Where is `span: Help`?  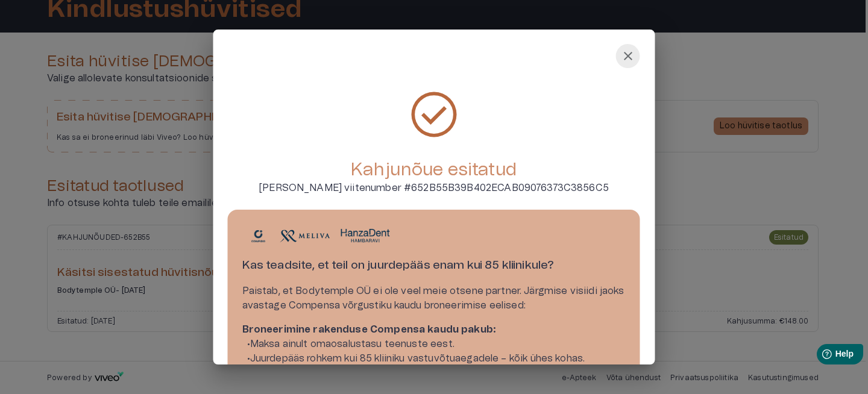
span: Help is located at coordinates (70, 15).